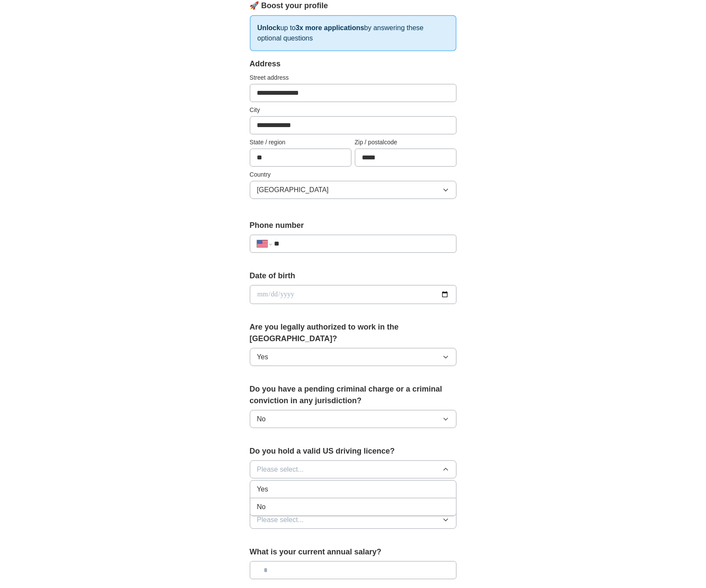  Describe the element at coordinates (353, 110) in the screenshot. I see `label: City` at that location.